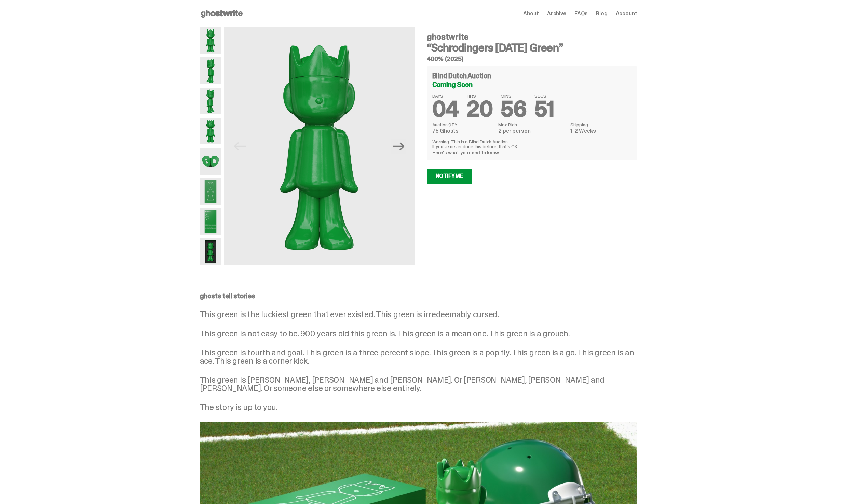 Image resolution: width=842 pixels, height=504 pixels. What do you see at coordinates (463, 125) in the screenshot?
I see `dt: Auction QTY` at bounding box center [463, 125].